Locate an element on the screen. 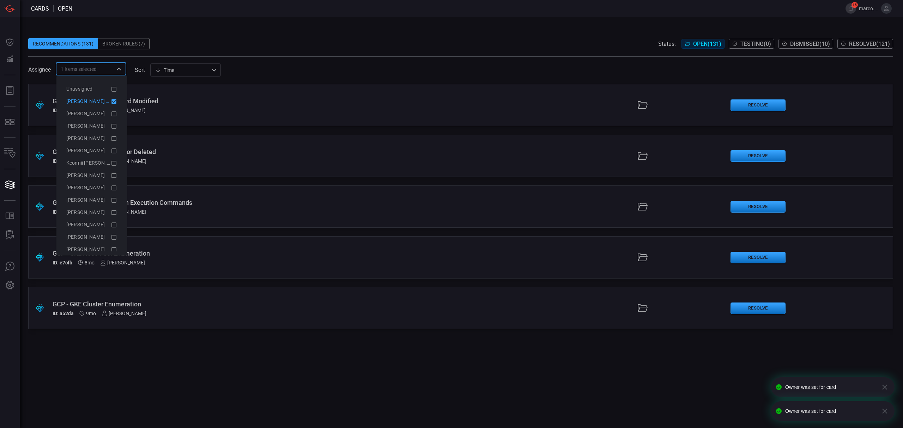 The height and width of the screenshot is (428, 903). button: Cards is located at coordinates (10, 185).